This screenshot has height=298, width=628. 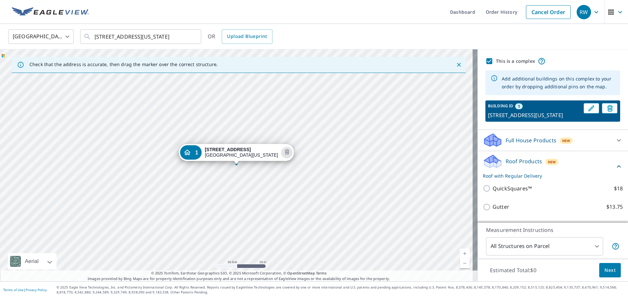 What do you see at coordinates (500, 207) in the screenshot?
I see `p: Gutter` at bounding box center [500, 207].